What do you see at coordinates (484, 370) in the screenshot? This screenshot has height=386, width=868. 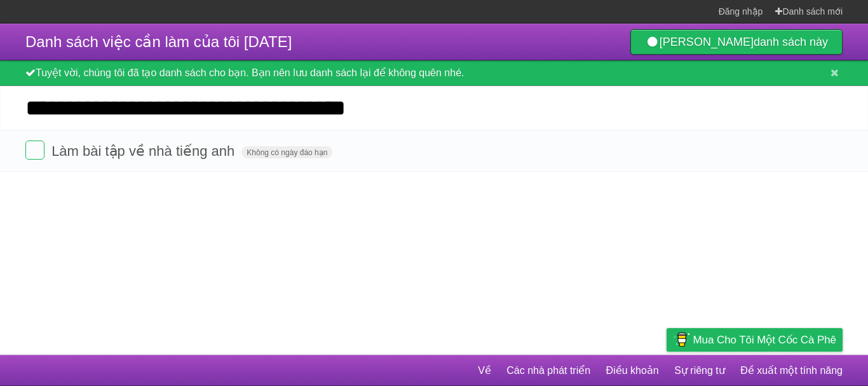 I see `a: Về` at bounding box center [484, 370].